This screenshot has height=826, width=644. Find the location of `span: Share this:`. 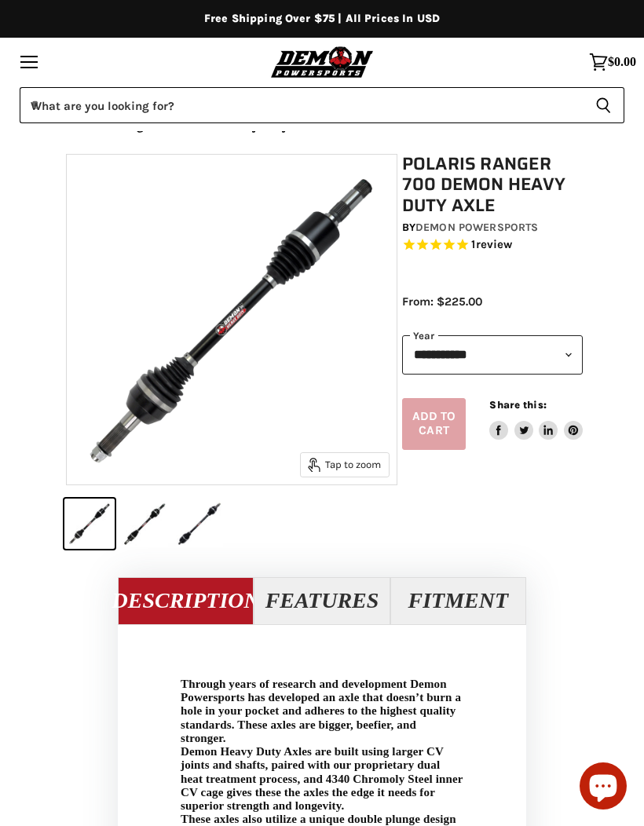

span: Share this: is located at coordinates (518, 404).